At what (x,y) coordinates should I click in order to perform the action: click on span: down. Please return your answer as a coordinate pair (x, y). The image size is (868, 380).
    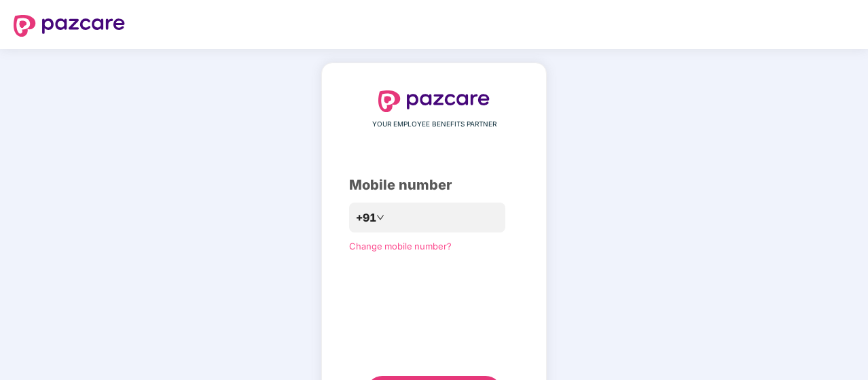
    Looking at the image, I should click on (381, 217).